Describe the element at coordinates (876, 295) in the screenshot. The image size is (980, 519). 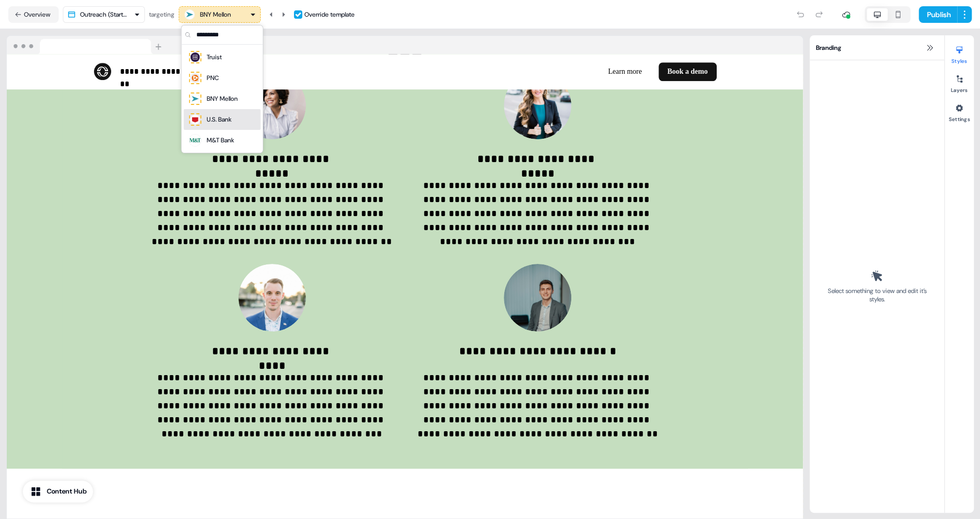
I see `div: Select something to view and edit it’s styles.` at that location.